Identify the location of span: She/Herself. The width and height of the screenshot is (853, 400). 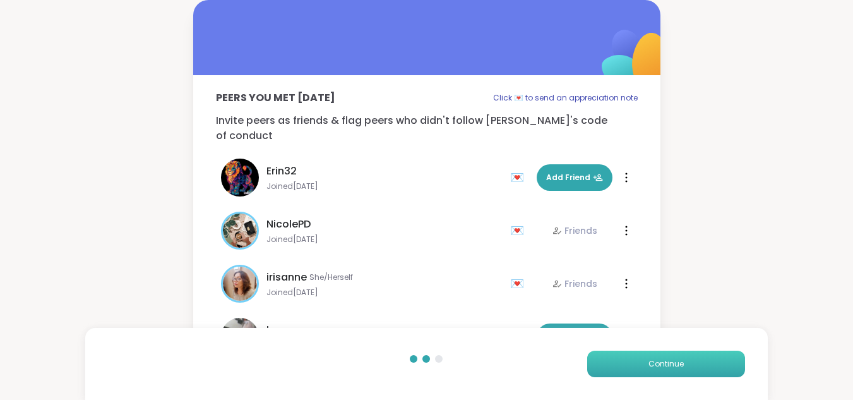
(331, 277).